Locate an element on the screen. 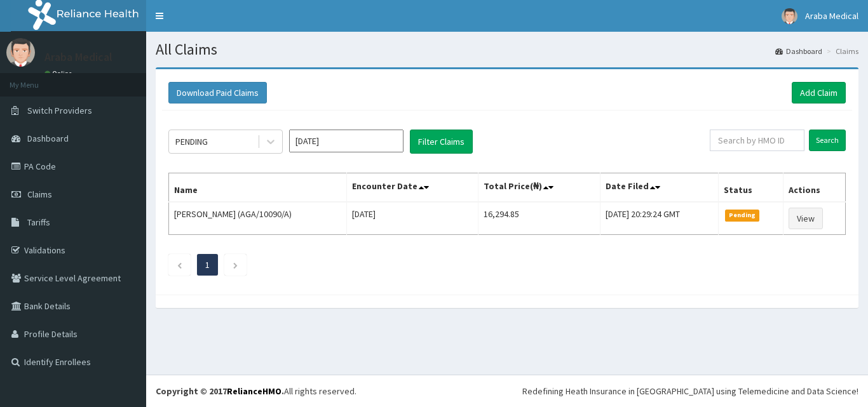 This screenshot has width=868, height=407. th: Date Filed is located at coordinates (658, 188).